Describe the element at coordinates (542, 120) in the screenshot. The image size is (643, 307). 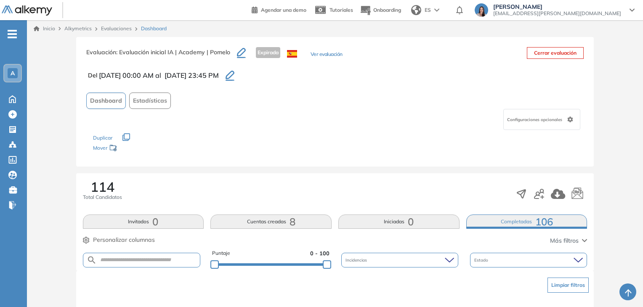
I see `div: Configuraciones opcionales` at that location.